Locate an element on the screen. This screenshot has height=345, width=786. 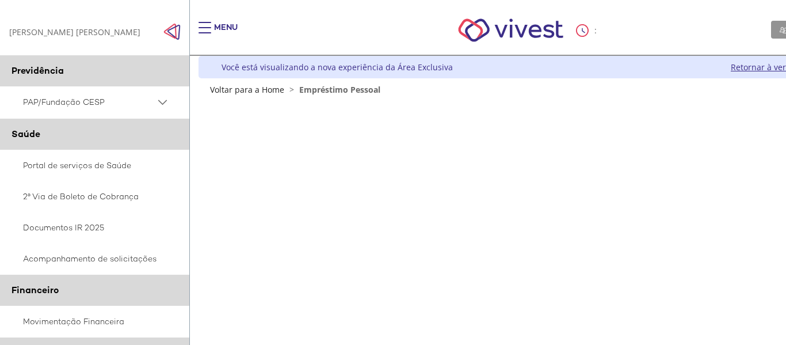
a: Voltar para a Home is located at coordinates (247, 89).